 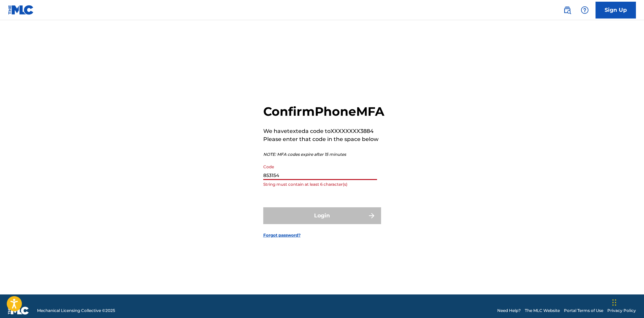 I want to click on a: Need Help?, so click(x=509, y=310).